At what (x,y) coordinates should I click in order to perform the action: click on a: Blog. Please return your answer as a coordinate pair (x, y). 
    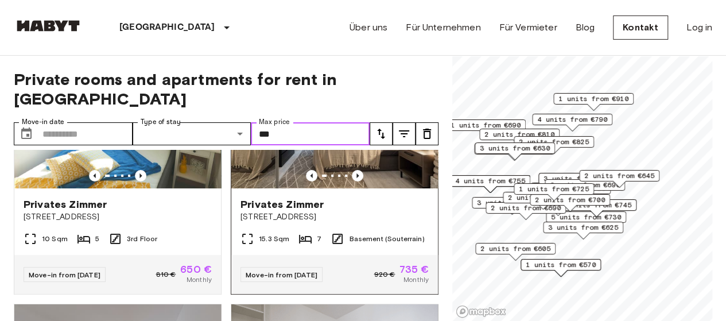
    Looking at the image, I should click on (585, 28).